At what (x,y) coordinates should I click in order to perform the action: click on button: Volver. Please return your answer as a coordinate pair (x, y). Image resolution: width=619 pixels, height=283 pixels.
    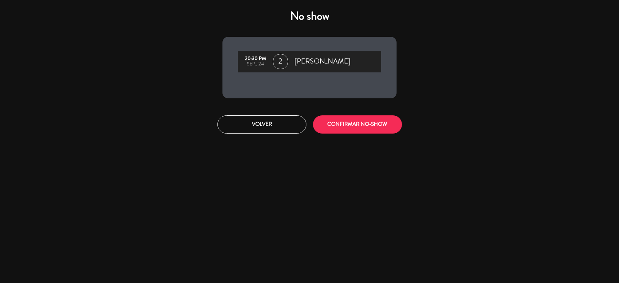
    Looking at the image, I should click on (262, 124).